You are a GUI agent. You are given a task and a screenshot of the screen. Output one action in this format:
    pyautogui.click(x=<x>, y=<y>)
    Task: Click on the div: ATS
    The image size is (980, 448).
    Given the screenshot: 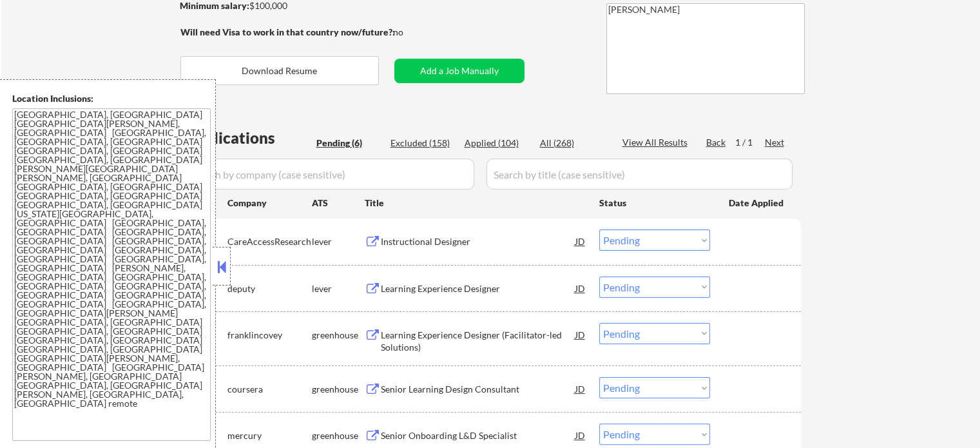 What is the action you would take?
    pyautogui.click(x=338, y=203)
    